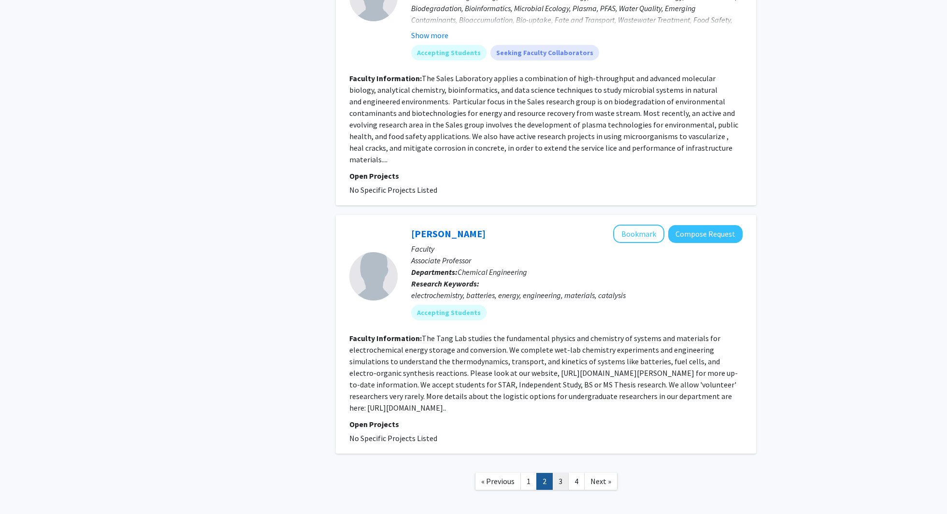  I want to click on fg-read-more: The Sales Laboratory applies a combination of high-throughput and advanced molecular biology, ana..., so click(543, 119).